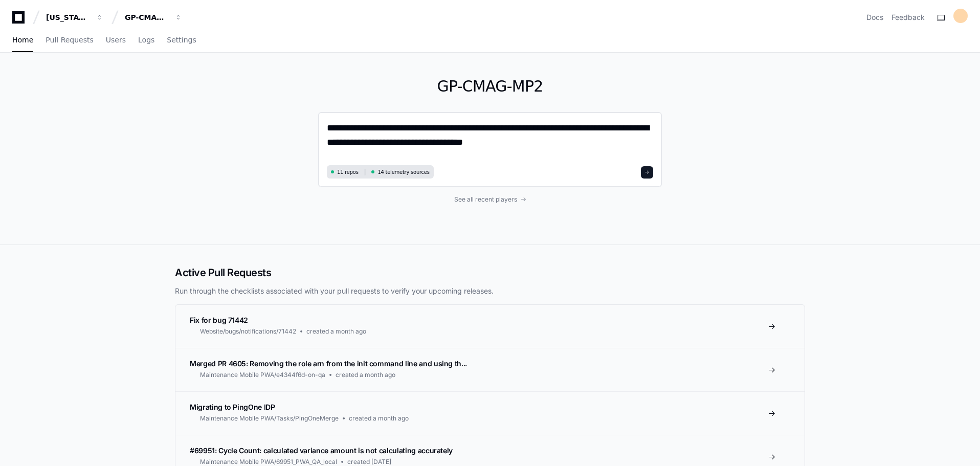  Describe the element at coordinates (232, 407) in the screenshot. I see `span: Migrating to PingOne IDP` at that location.